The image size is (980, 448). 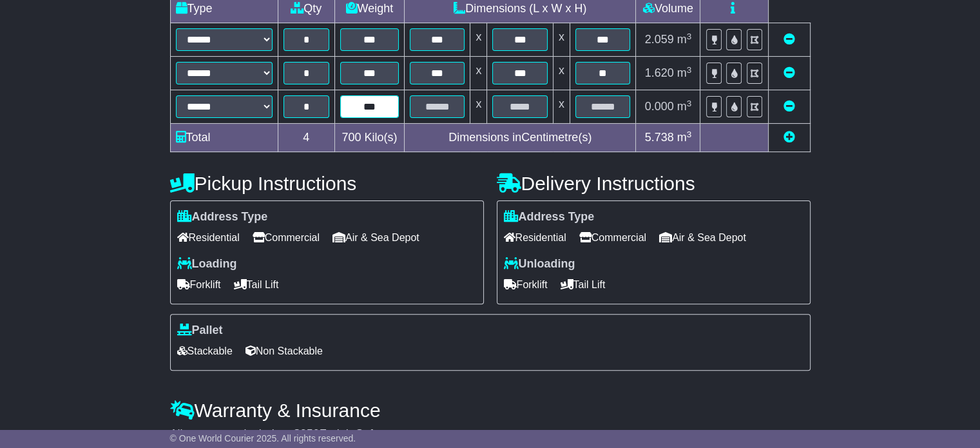 I want to click on span: Stackable, so click(x=204, y=350).